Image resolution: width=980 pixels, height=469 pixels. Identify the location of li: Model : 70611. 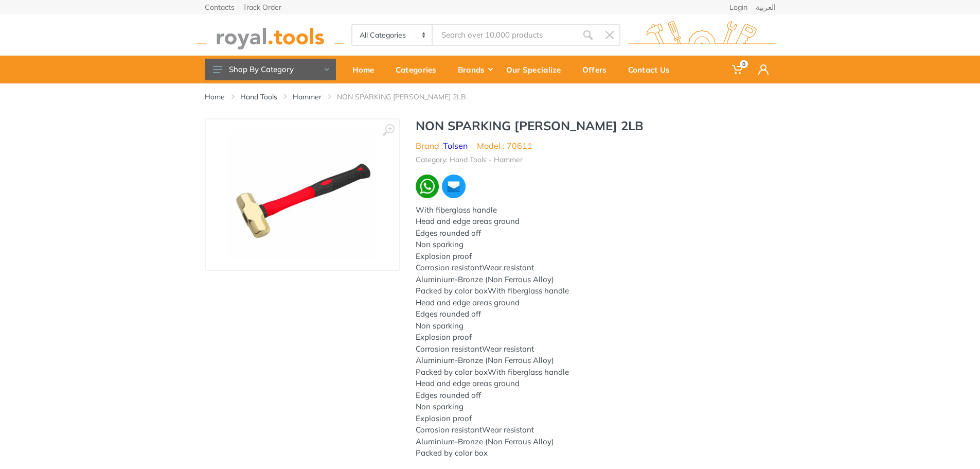
(505, 146).